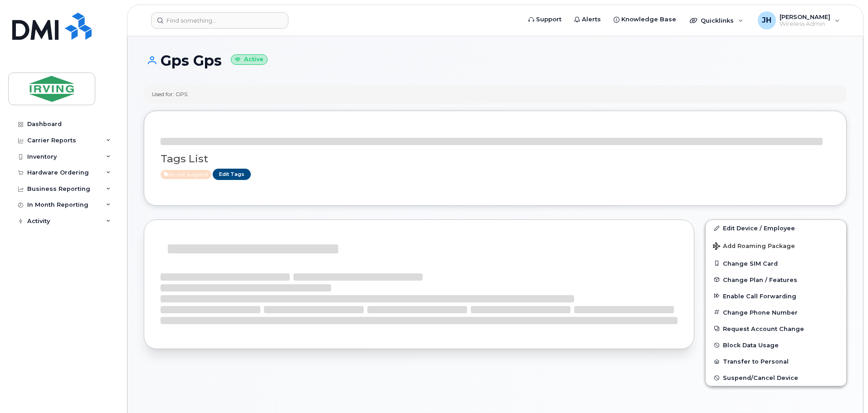 The width and height of the screenshot is (868, 413). Describe the element at coordinates (249, 60) in the screenshot. I see `small: Active` at that location.